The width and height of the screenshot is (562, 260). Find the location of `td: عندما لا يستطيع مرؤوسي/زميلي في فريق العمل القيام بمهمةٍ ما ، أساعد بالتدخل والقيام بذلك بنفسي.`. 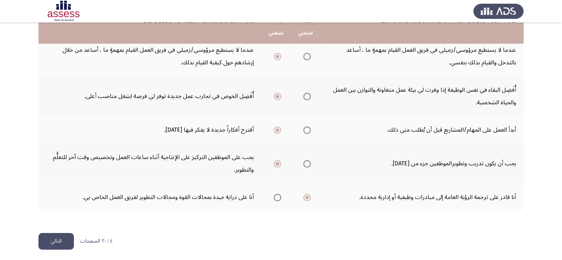

td: عندما لا يستطيع مرؤوسي/زميلي في فريق العمل القيام بمهمةٍ ما ، أساعد بالتدخل والقيام بذلك بنفسي. is located at coordinates (422, 56).